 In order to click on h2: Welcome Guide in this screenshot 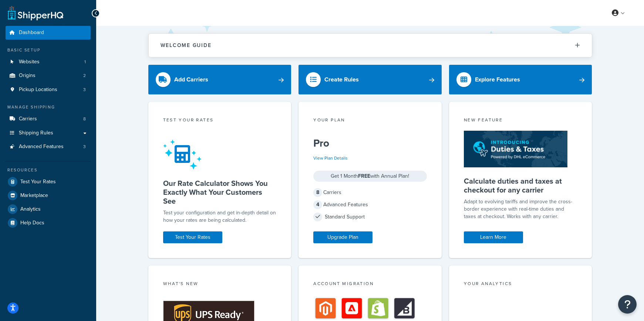, I will do `click(186, 45)`.